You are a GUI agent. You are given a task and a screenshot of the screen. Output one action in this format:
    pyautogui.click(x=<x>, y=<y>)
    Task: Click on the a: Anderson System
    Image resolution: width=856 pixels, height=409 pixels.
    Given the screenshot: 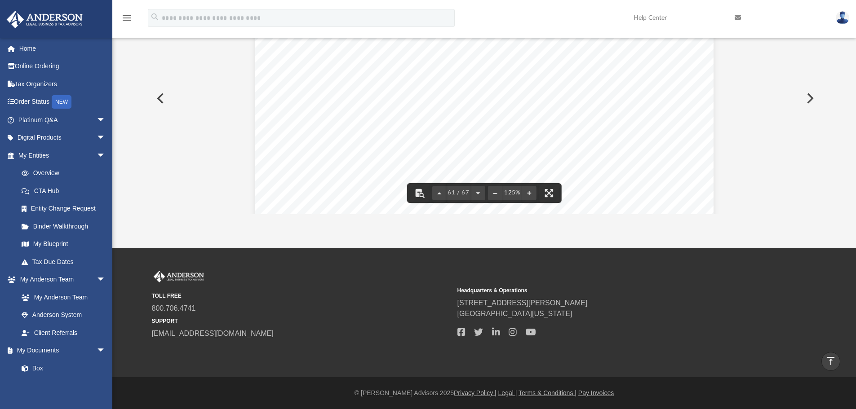 What is the action you would take?
    pyautogui.click(x=63, y=315)
    